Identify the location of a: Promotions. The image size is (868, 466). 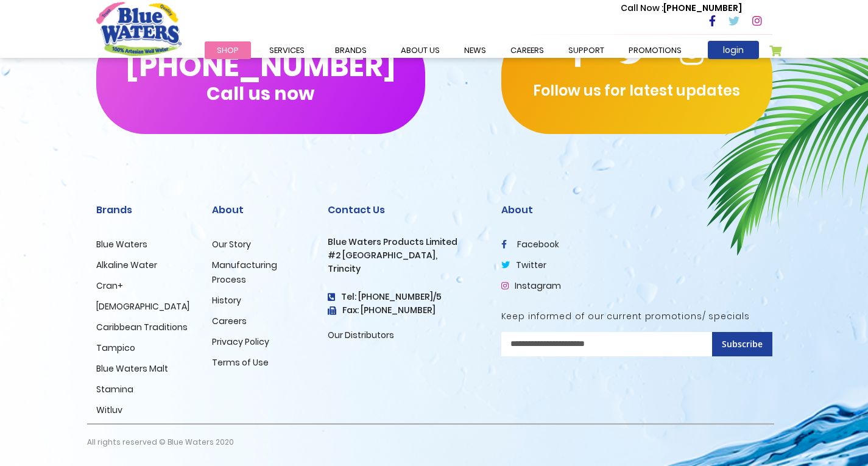
(655, 50).